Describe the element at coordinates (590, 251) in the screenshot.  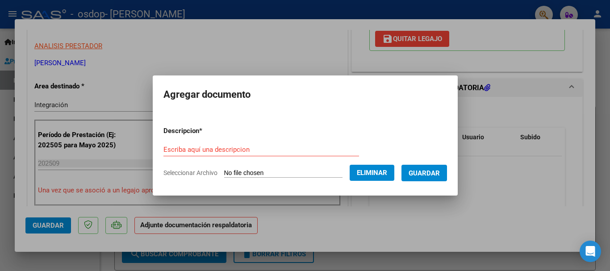
I see `div: Open Intercom Messenger` at that location.